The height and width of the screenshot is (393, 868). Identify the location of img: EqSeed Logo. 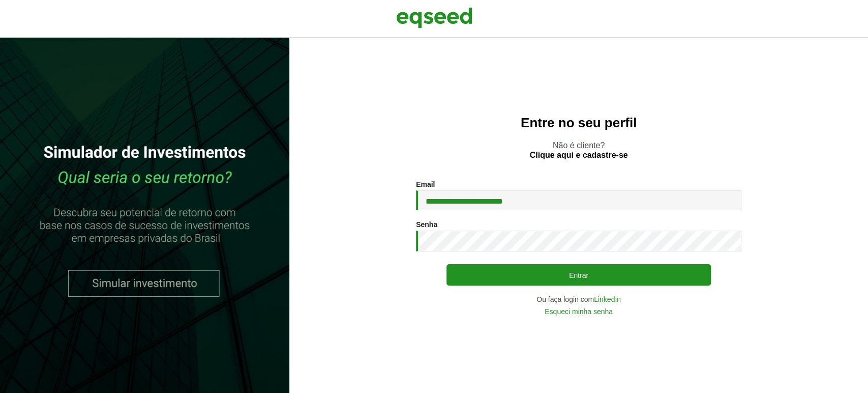
(435, 18).